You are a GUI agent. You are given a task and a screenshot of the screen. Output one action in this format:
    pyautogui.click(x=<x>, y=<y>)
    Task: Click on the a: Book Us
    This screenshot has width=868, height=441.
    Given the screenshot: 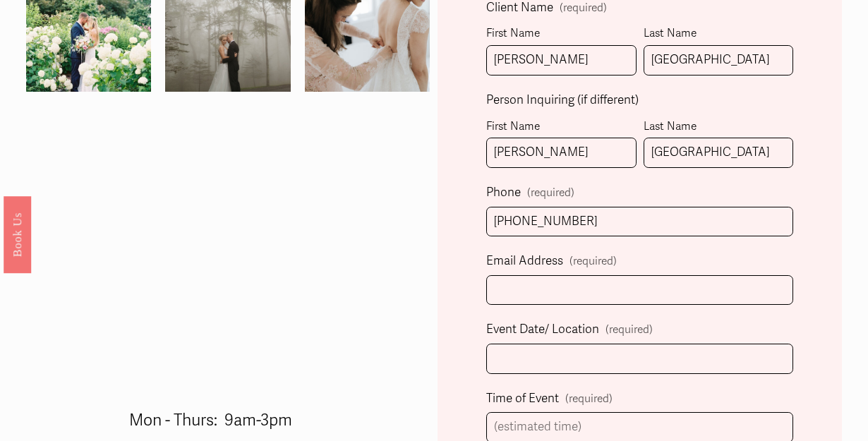 What is the action you would take?
    pyautogui.click(x=17, y=233)
    